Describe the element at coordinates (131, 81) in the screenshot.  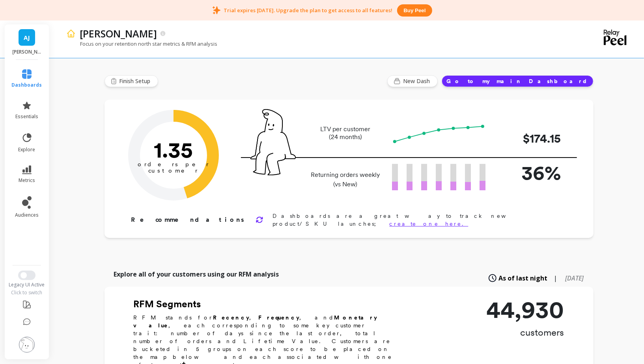
I see `button: Finish Setup` at that location.